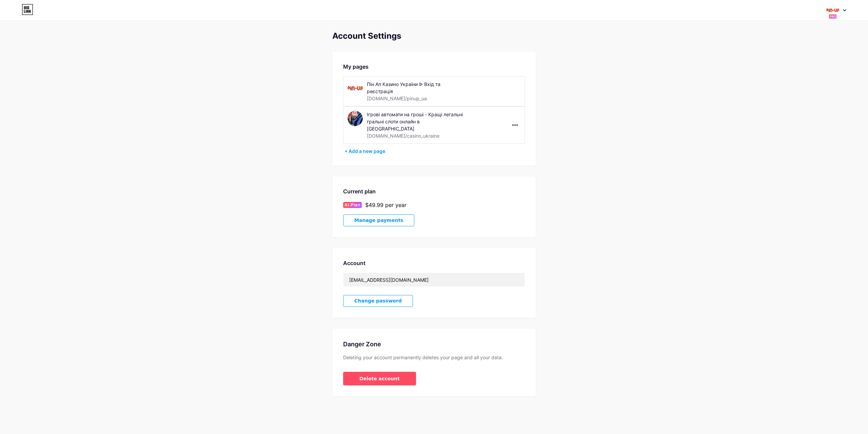 Image resolution: width=868 pixels, height=434 pixels. I want to click on button: Manage payments, so click(379, 220).